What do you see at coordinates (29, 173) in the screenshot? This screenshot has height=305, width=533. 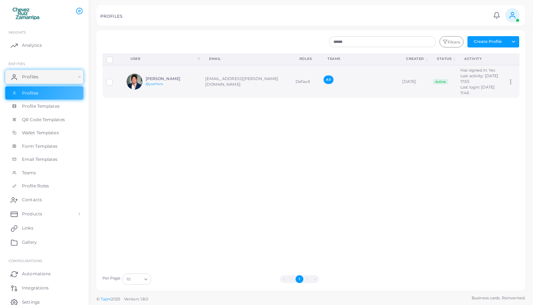 I see `span: Teams` at bounding box center [29, 173].